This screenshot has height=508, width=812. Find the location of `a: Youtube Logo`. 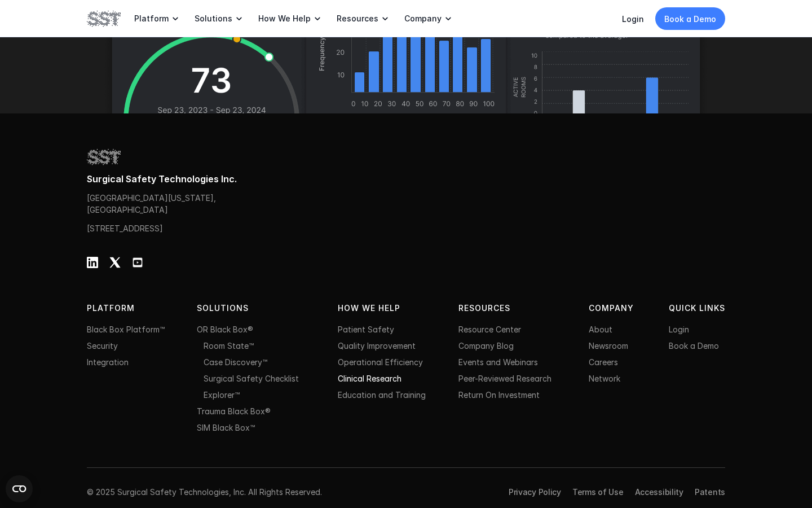

a: Youtube Logo is located at coordinates (137, 262).